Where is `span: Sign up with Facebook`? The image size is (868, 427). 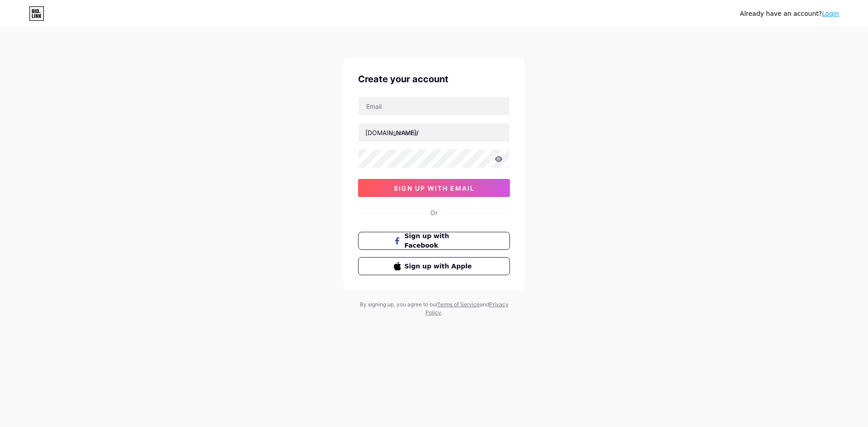 span: Sign up with Facebook is located at coordinates (440, 241).